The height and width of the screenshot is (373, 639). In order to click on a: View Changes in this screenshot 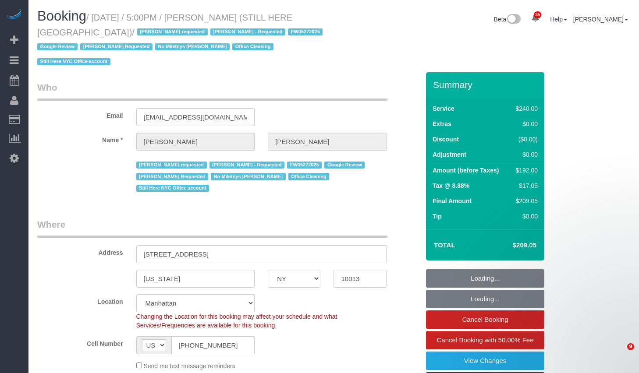, I will do `click(485, 361)`.